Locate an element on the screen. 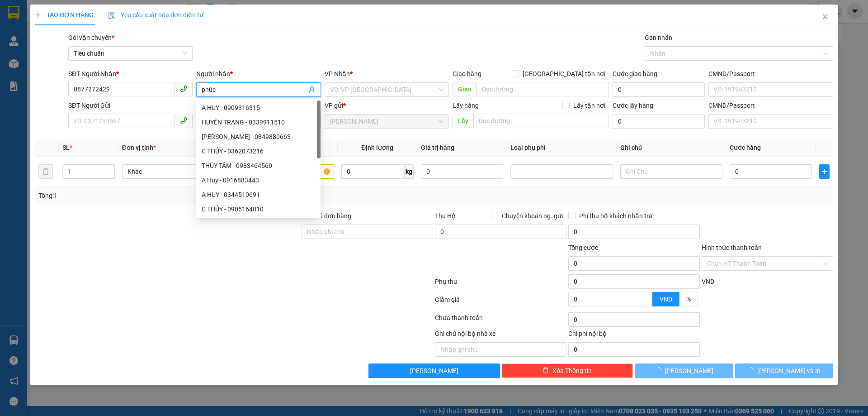 This screenshot has width=868, height=416. div: C THỦY - 0362073216 is located at coordinates (258, 151).